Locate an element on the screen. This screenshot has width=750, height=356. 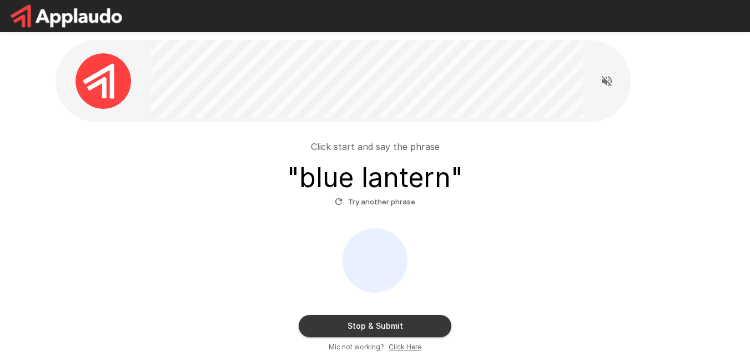
u: Click Here is located at coordinates (405, 346).